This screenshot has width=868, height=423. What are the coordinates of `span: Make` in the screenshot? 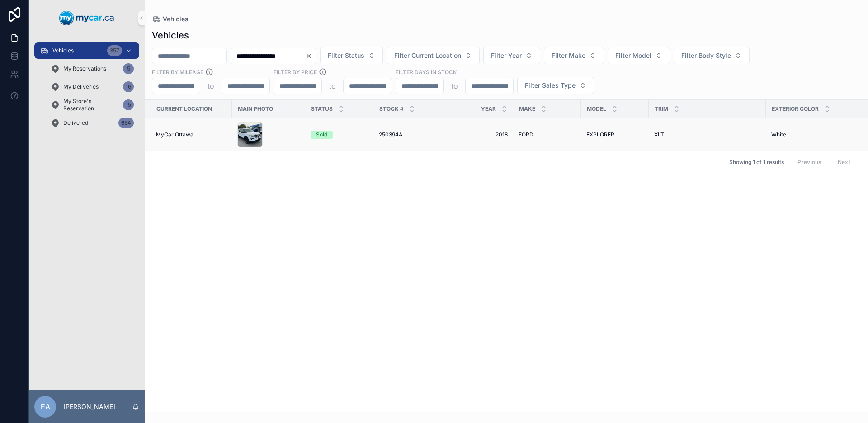 It's located at (527, 109).